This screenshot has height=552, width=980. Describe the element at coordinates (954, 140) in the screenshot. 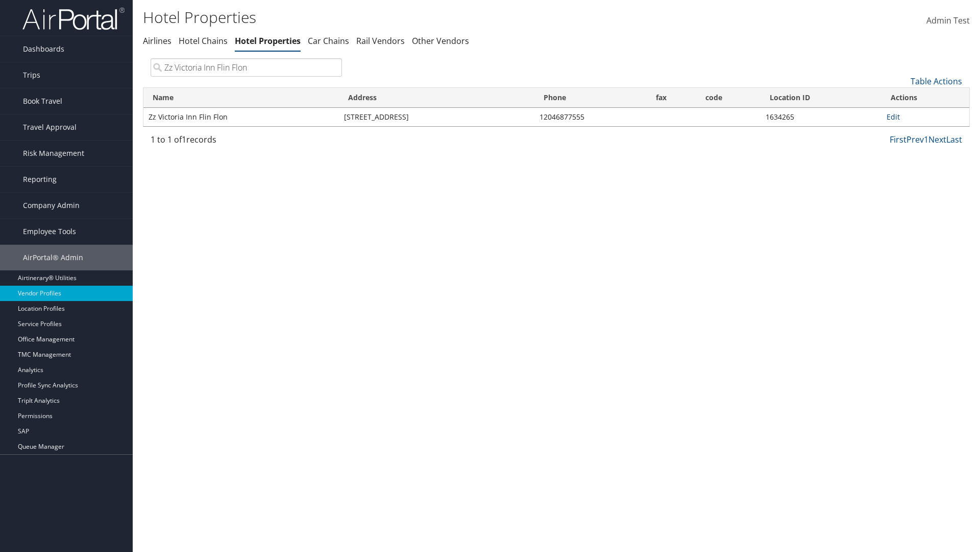

I see `a: Last` at that location.